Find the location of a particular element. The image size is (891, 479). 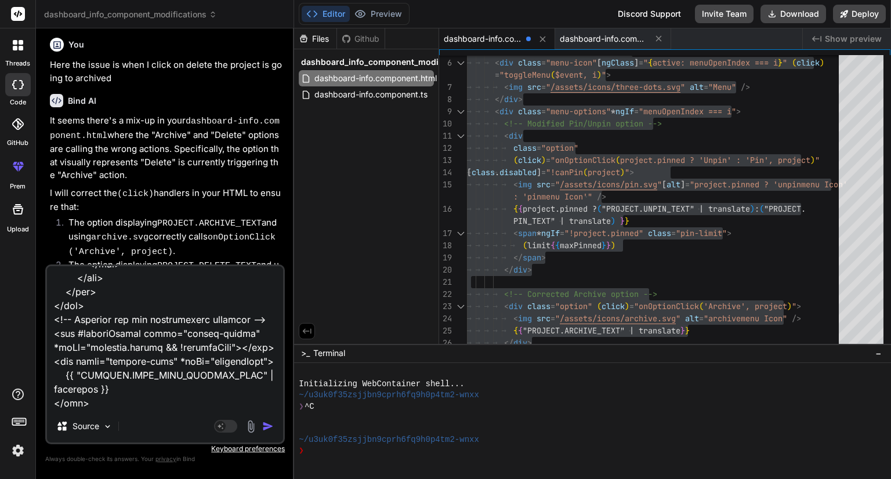

span: /assets/icons/archive.svg is located at coordinates (618, 318).